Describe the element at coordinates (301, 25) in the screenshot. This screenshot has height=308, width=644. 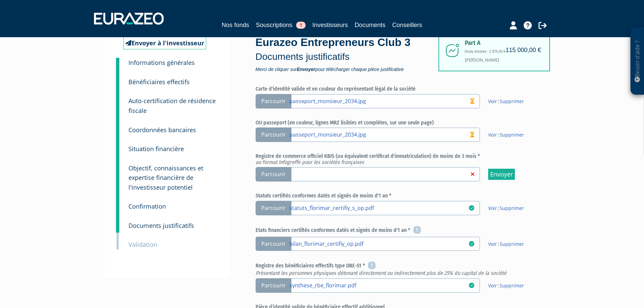
I see `span: 1` at that location.